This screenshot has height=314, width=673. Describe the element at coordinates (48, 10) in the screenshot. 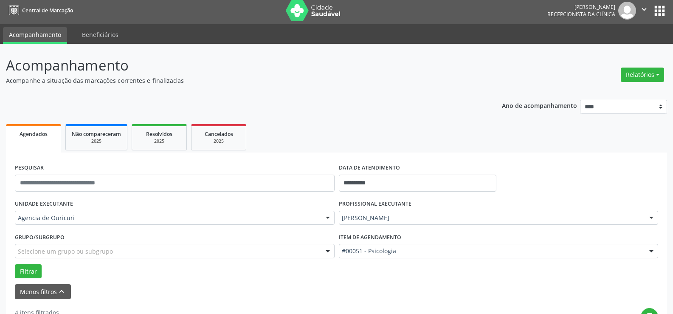

I see `span: Central de Marcação` at that location.